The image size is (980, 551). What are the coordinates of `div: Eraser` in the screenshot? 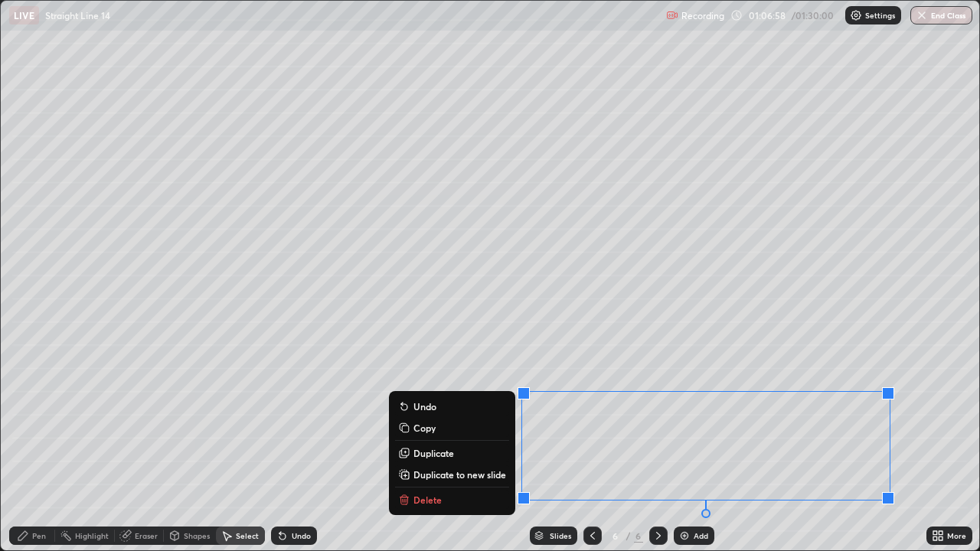 It's located at (146, 536).